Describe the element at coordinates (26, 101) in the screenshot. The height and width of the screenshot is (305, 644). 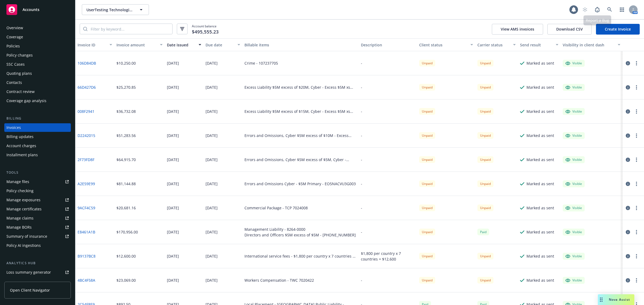
I see `div: Coverage gap analysis` at that location.